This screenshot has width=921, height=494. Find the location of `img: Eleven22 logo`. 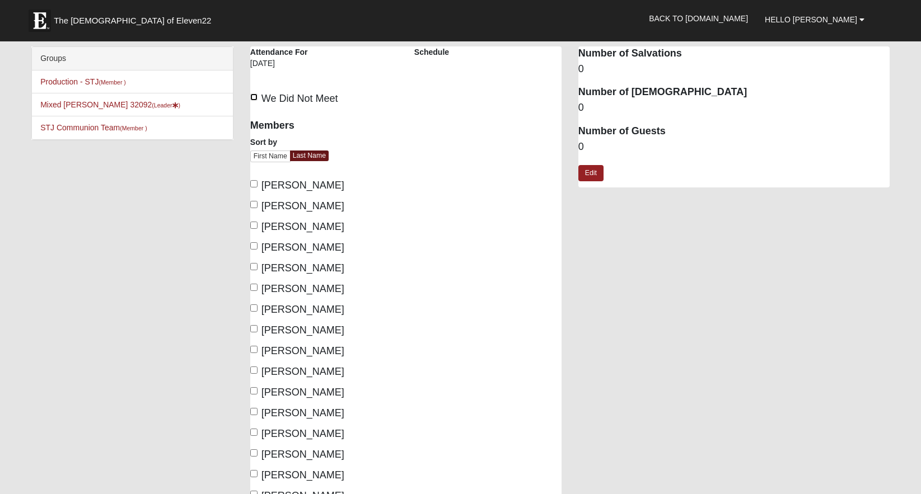

img: Eleven22 logo is located at coordinates (40, 21).